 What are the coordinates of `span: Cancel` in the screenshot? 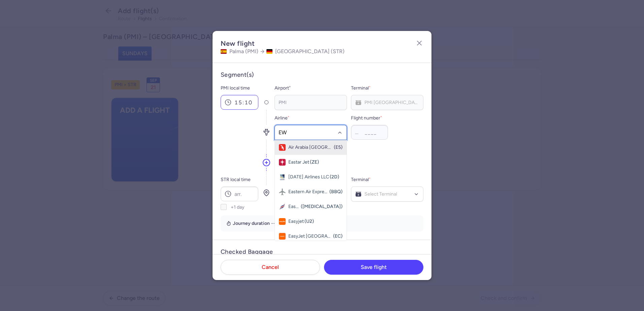 It's located at (270, 268).